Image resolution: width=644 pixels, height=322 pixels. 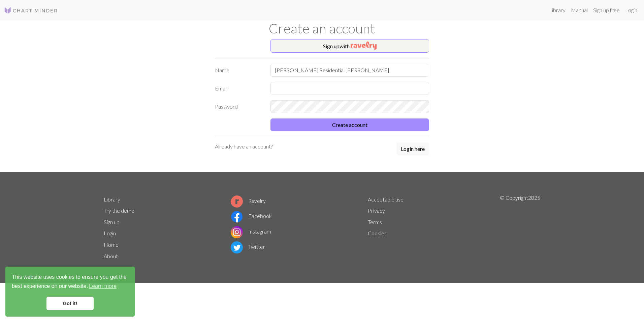 I want to click on img: Instagram logo, so click(x=237, y=232).